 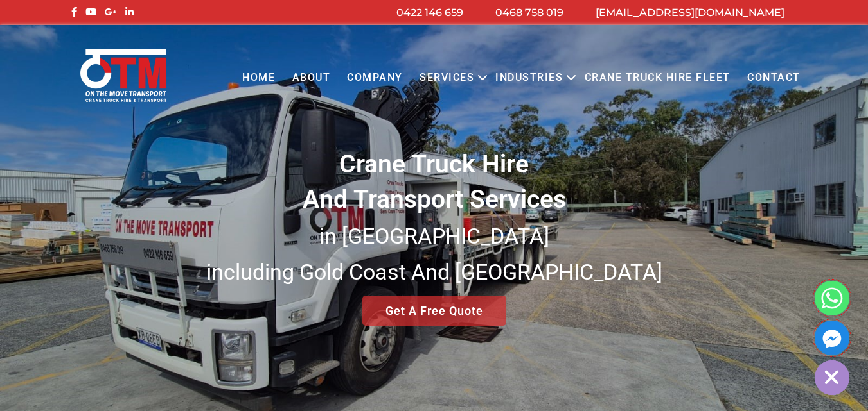 I want to click on a: COMPANY, so click(x=374, y=78).